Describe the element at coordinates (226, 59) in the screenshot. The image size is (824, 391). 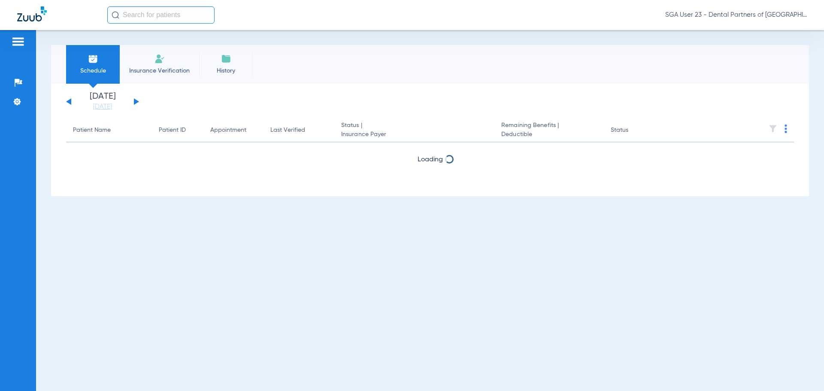
I see `img: History` at that location.